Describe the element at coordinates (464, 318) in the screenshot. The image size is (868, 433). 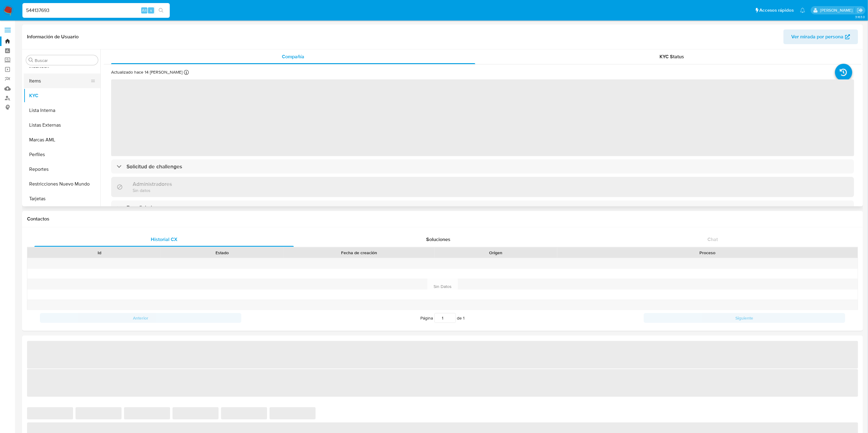
I see `span: 1` at that location.